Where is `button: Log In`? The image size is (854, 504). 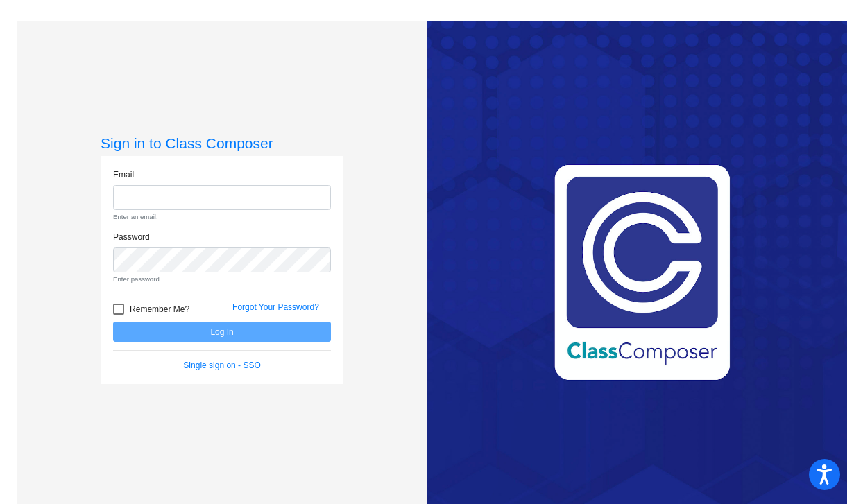
button: Log In is located at coordinates (222, 331).